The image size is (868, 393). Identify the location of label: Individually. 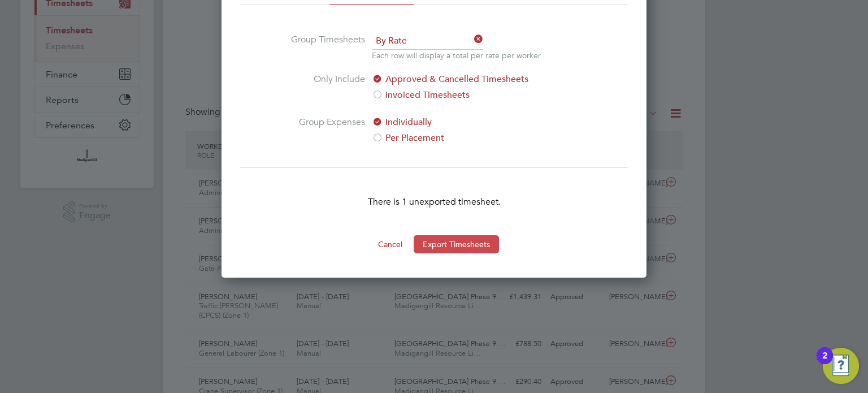
(466, 122).